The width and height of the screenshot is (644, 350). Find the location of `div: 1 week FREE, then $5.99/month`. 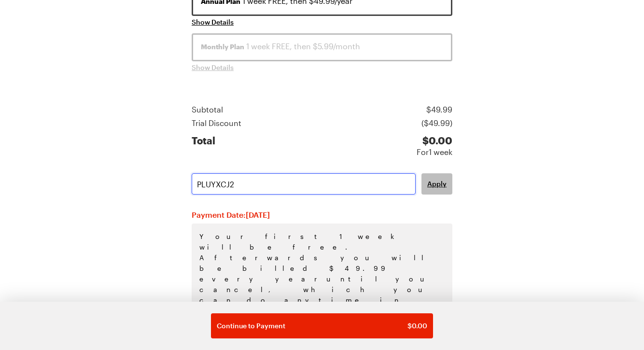

div: 1 week FREE, then $5.99/month is located at coordinates (322, 47).